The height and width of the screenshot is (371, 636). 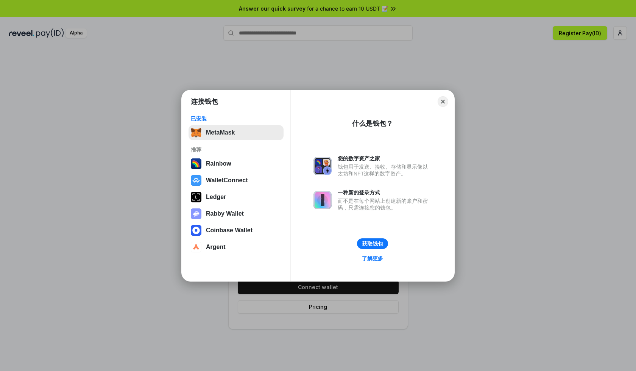 I want to click on div: 钱包用于发送、接收、存储和显示像以太坊和NFT这样的数字资产。, so click(x=385, y=170).